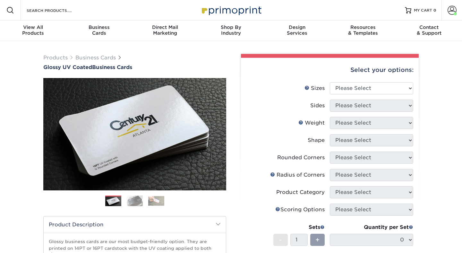 The width and height of the screenshot is (462, 253). I want to click on span: 0, so click(434, 10).